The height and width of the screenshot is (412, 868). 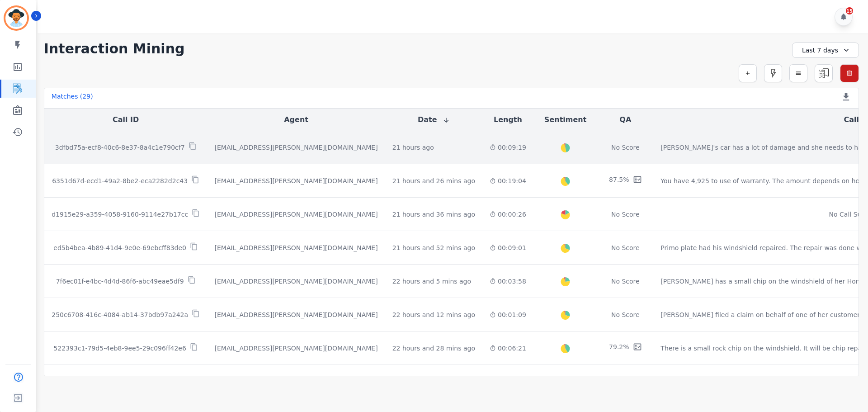 What do you see at coordinates (413, 147) in the screenshot?
I see `div: 21 hours ago` at bounding box center [413, 147].